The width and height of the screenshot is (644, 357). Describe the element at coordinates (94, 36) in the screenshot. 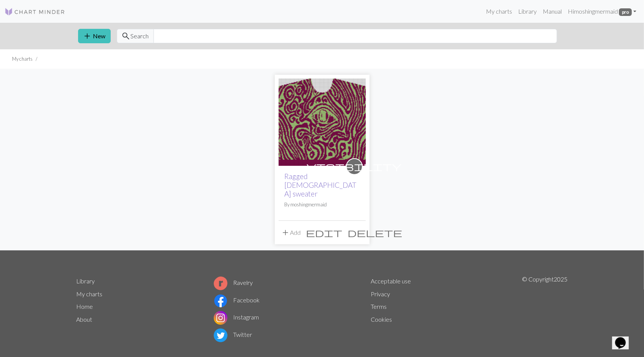

I see `button: New` at that location.